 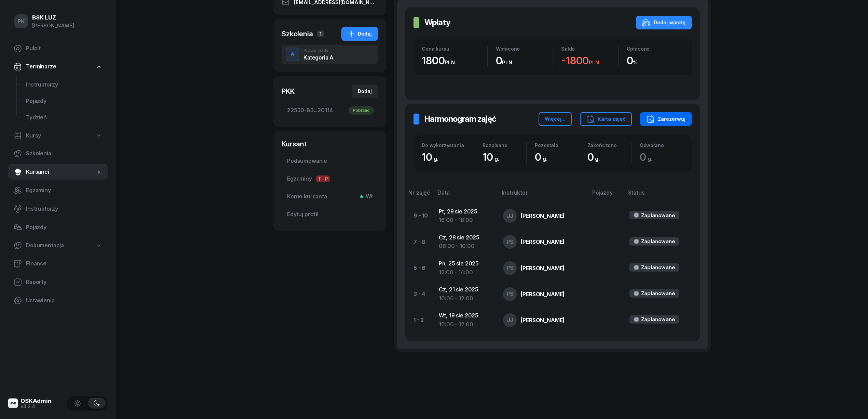 What do you see at coordinates (319, 50) in the screenshot?
I see `div: Prawo jazdy` at bounding box center [319, 50].